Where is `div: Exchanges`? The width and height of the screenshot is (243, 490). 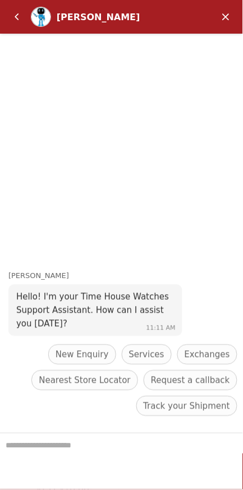 div: Exchanges is located at coordinates (207, 355).